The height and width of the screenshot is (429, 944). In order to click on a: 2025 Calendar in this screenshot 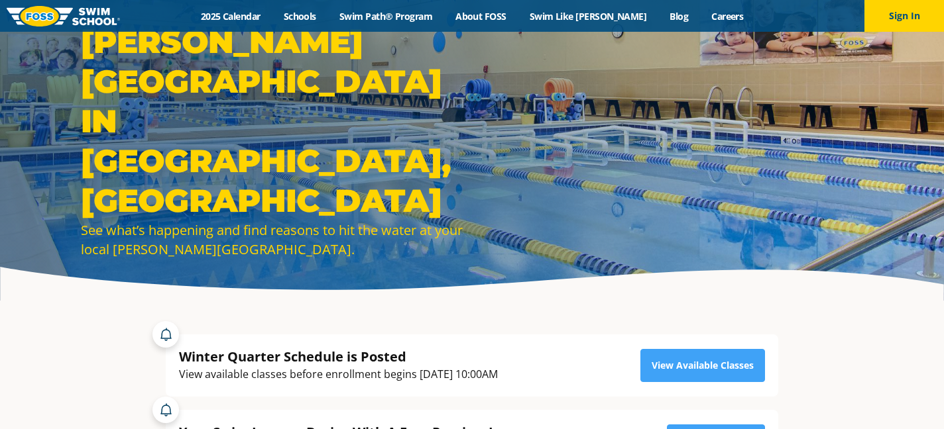, I will do `click(230, 16)`.